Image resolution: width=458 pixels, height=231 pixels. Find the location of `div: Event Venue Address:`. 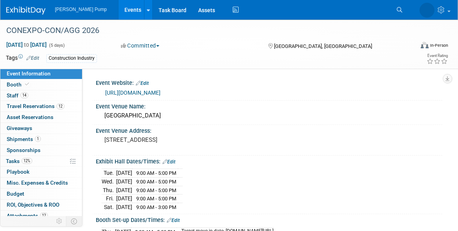

div: Event Venue Address: is located at coordinates (269, 130).